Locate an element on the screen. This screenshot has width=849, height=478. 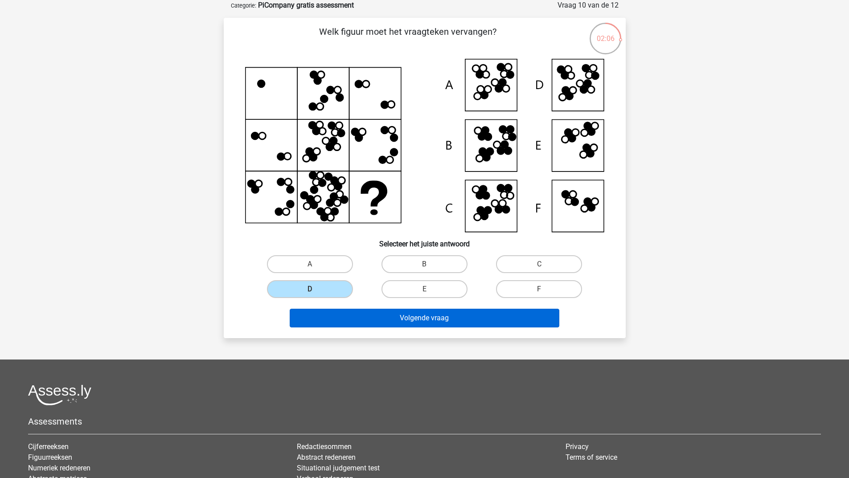
label: C is located at coordinates (539, 264).